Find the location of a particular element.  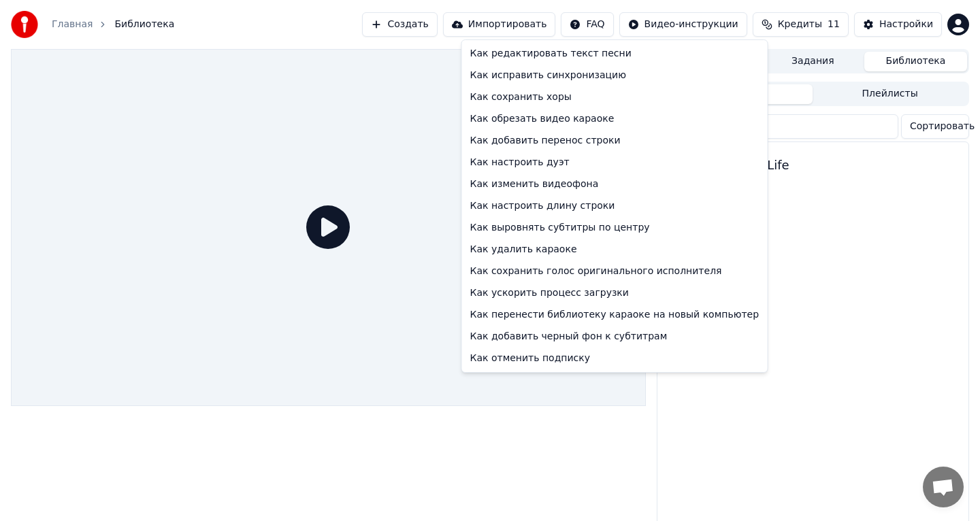

div: Как добавить перенос строки is located at coordinates (614, 141).